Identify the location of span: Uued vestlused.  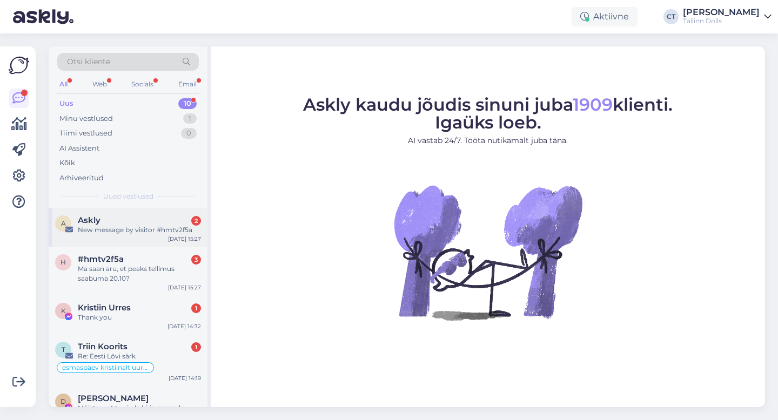
(128, 197).